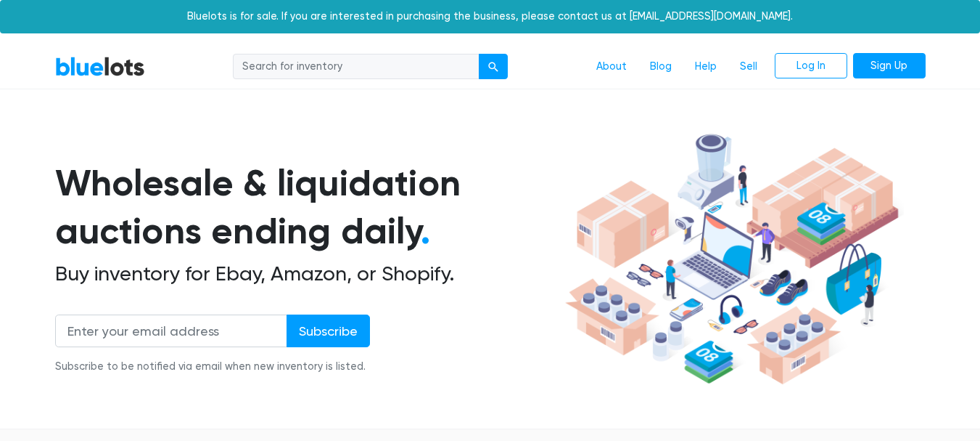  I want to click on a: BlueLots, so click(100, 66).